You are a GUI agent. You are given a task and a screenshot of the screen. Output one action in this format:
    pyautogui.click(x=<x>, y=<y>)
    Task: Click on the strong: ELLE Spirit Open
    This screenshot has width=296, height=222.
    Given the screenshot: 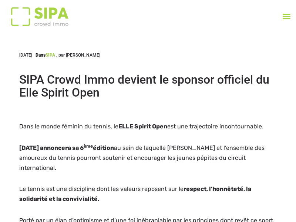 What is the action you would take?
    pyautogui.click(x=143, y=126)
    